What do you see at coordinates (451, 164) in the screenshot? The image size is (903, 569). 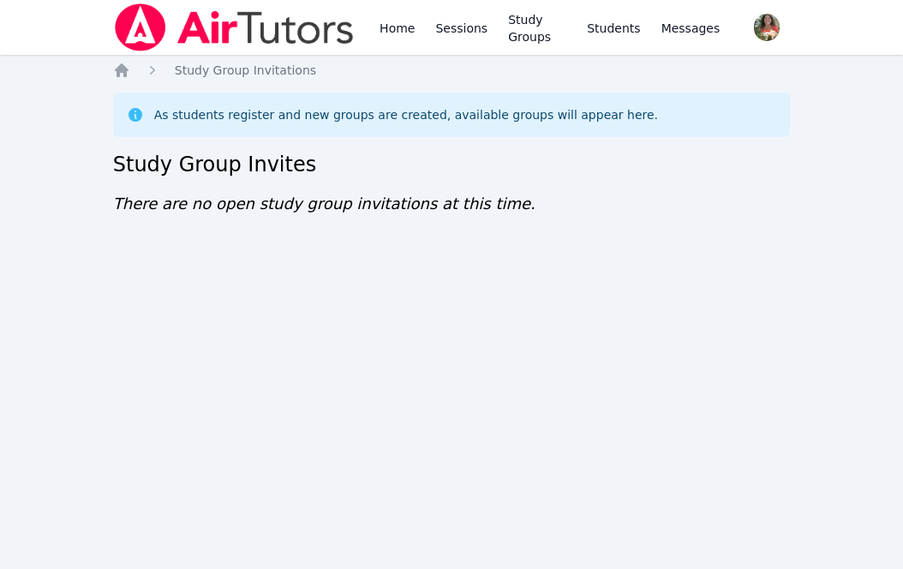 I see `h2: Study Group Invites` at bounding box center [451, 164].